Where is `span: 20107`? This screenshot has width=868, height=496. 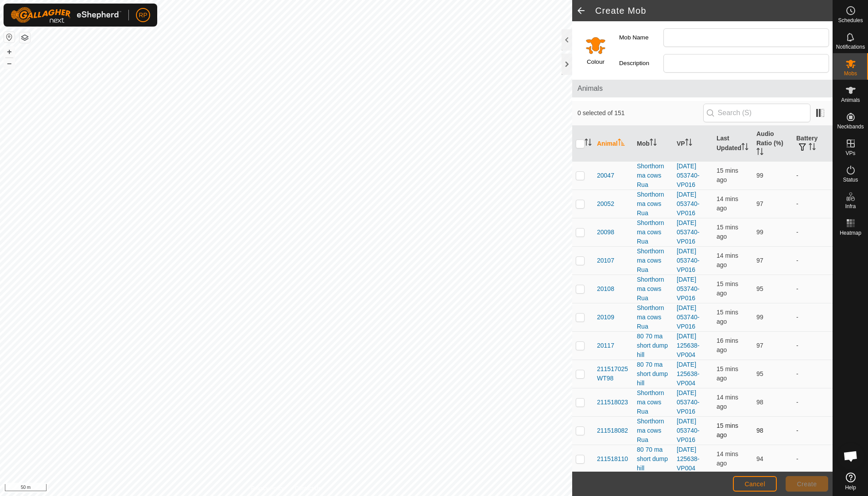
span: 20107 is located at coordinates (606, 261).